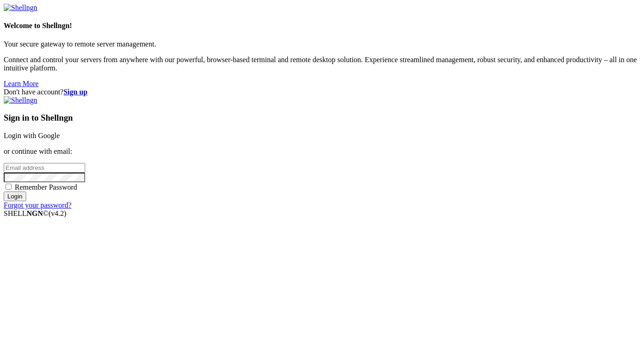  What do you see at coordinates (46, 187) in the screenshot?
I see `span: Remember Password` at bounding box center [46, 187].